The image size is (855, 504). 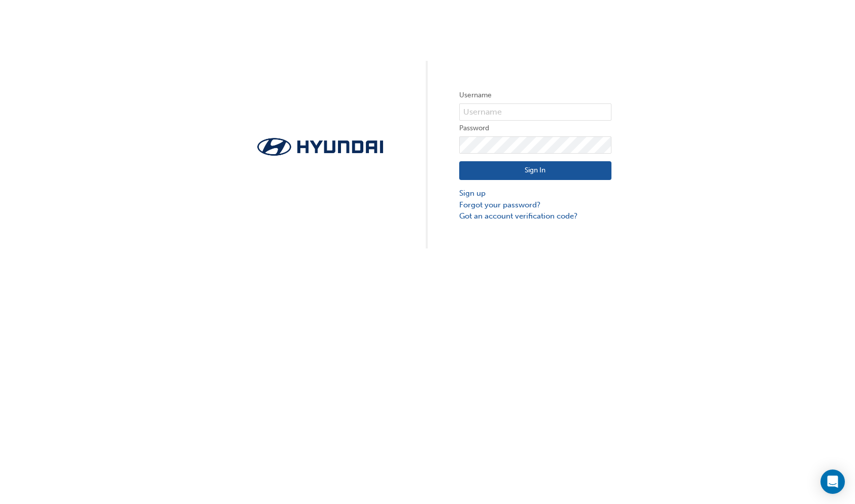 I want to click on a: Sign up, so click(x=535, y=193).